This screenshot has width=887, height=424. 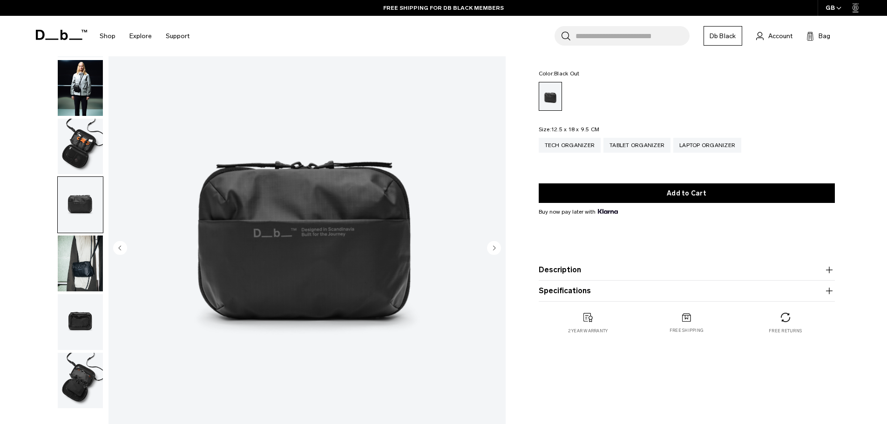 I want to click on nav: Main Navigation, so click(x=144, y=36).